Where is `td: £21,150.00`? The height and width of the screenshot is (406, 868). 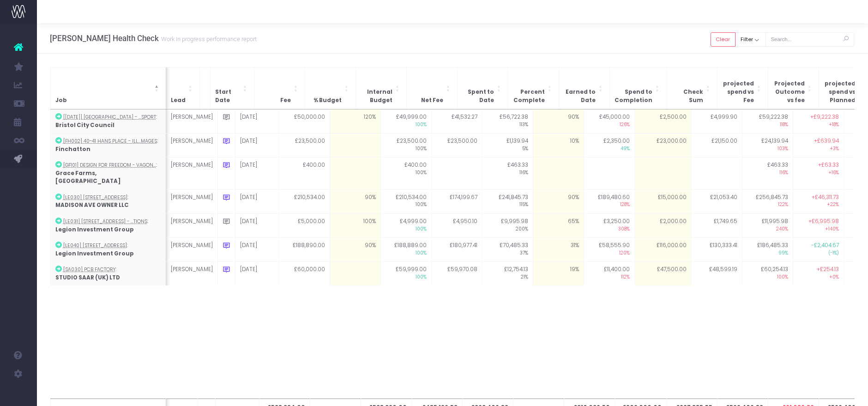 td: £21,150.00 is located at coordinates (716, 145).